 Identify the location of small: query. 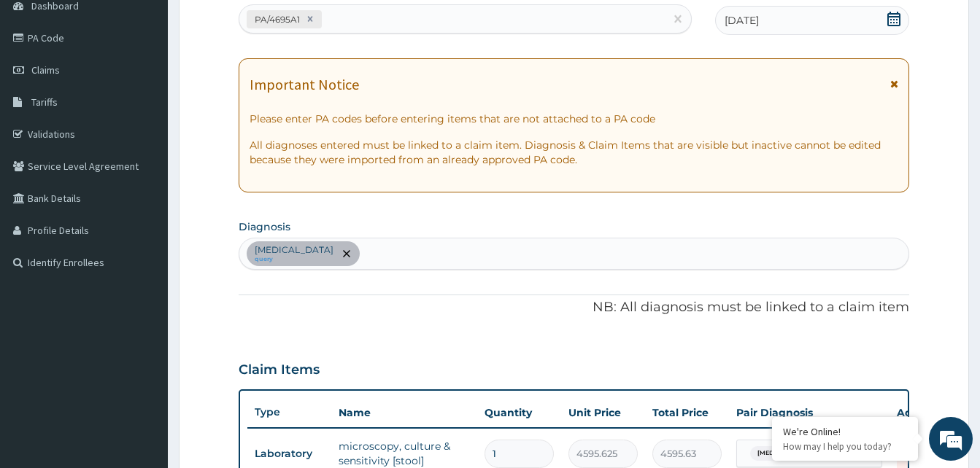
(294, 259).